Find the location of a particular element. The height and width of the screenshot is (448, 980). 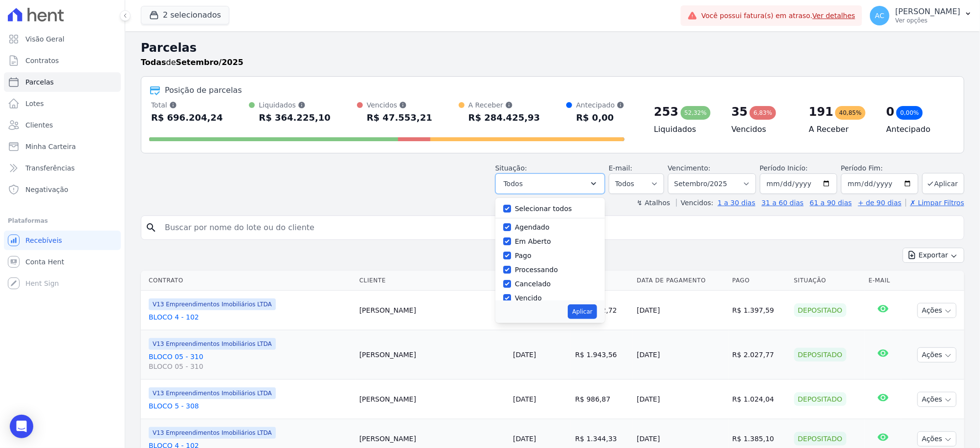

a: Clientes is located at coordinates (62, 125).